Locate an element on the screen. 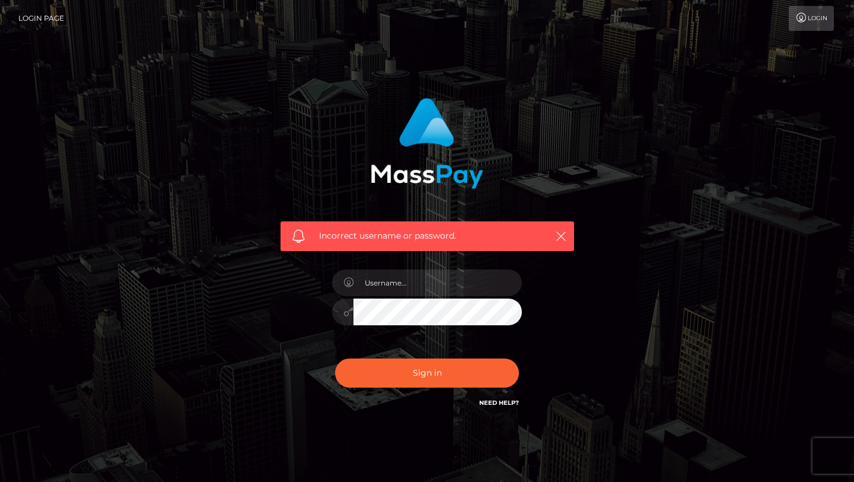  span: Incorrect username or password. is located at coordinates (427, 235).